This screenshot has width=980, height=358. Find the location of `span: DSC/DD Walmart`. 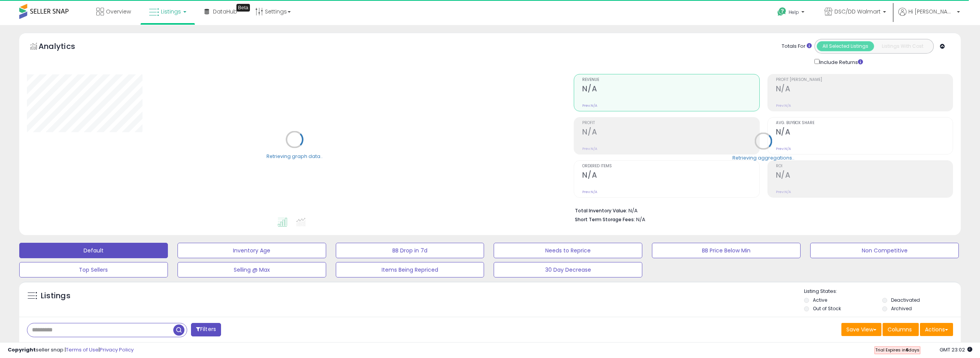

span: DSC/DD Walmart is located at coordinates (857, 12).